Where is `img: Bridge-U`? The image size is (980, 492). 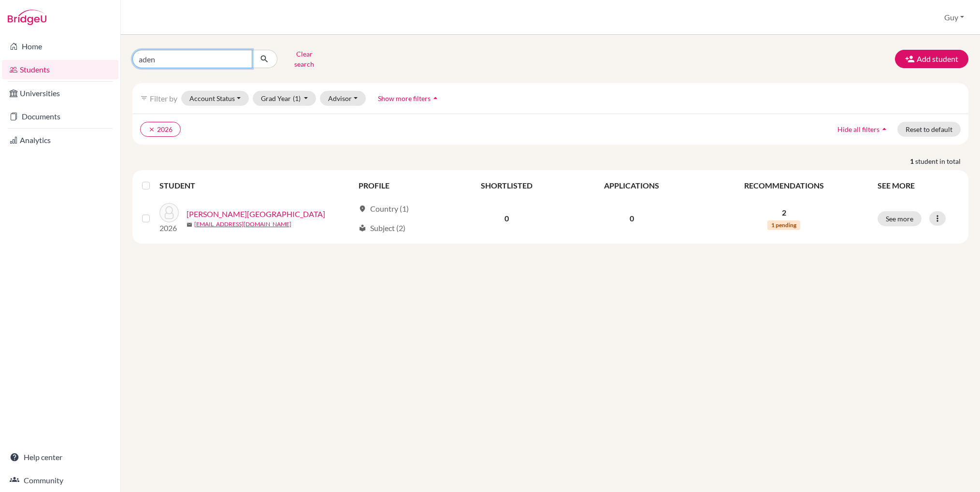
img: Bridge-U is located at coordinates (27, 17).